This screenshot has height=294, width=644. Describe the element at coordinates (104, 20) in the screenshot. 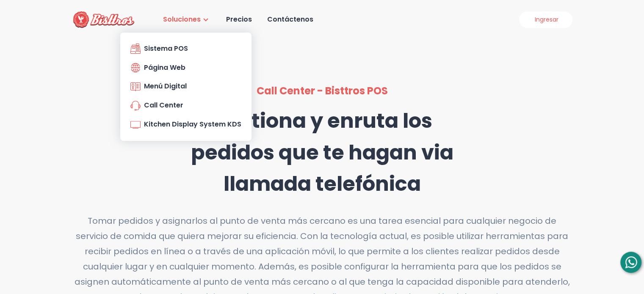

I see `img: Bisttros POS Logo` at that location.